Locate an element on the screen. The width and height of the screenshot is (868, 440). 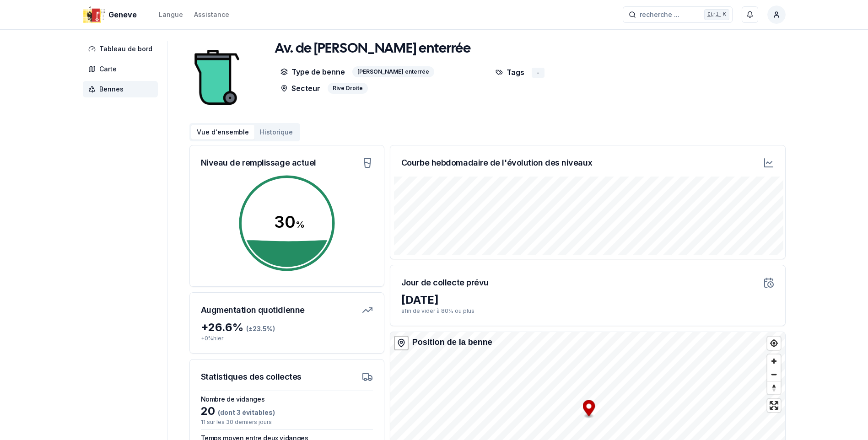
button: Zoom in is located at coordinates (774, 360).